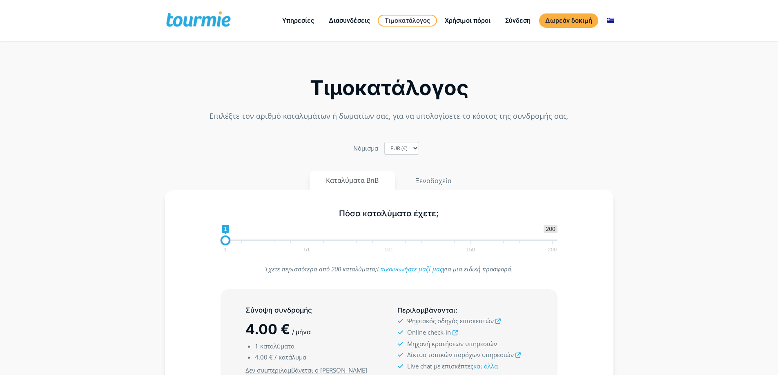 This screenshot has width=778, height=375. I want to click on a: Υπηρεσίες, so click(298, 20).